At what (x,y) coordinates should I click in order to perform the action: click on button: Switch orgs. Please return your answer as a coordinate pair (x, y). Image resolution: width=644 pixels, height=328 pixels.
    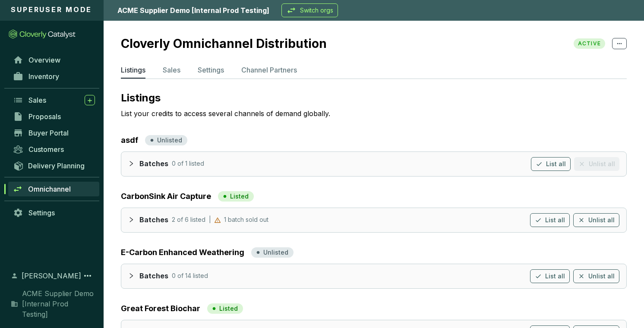
    Looking at the image, I should click on (310, 10).